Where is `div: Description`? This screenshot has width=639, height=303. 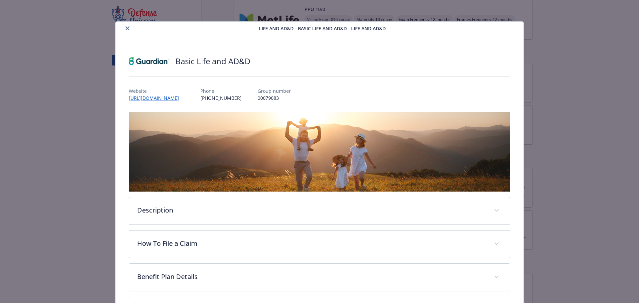
div: Description is located at coordinates (320, 211).